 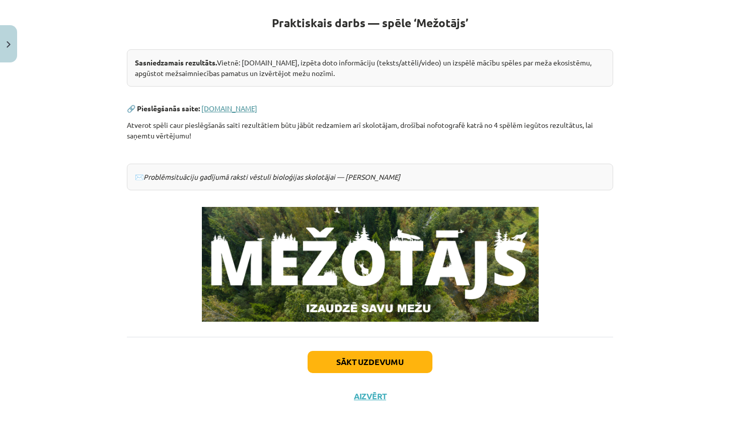 I want to click on p: Atverot spēli caur pieslēgšanās saiti rezultātiem būtu jābūt redzamiem arī skolotājam, drošībai n..., so click(x=370, y=130).